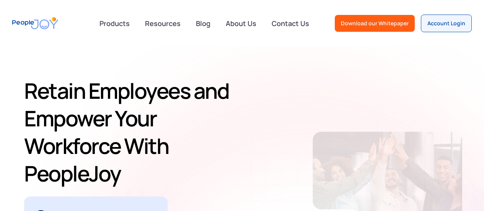 The image size is (484, 211). Describe the element at coordinates (446, 23) in the screenshot. I see `div: Account Login` at that location.